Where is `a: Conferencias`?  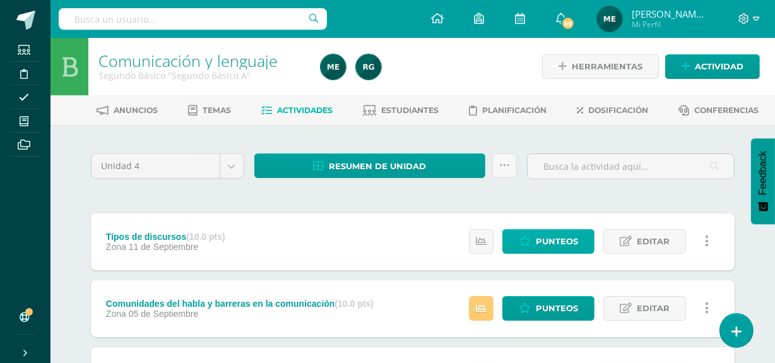
a: Conferencias is located at coordinates (719, 110).